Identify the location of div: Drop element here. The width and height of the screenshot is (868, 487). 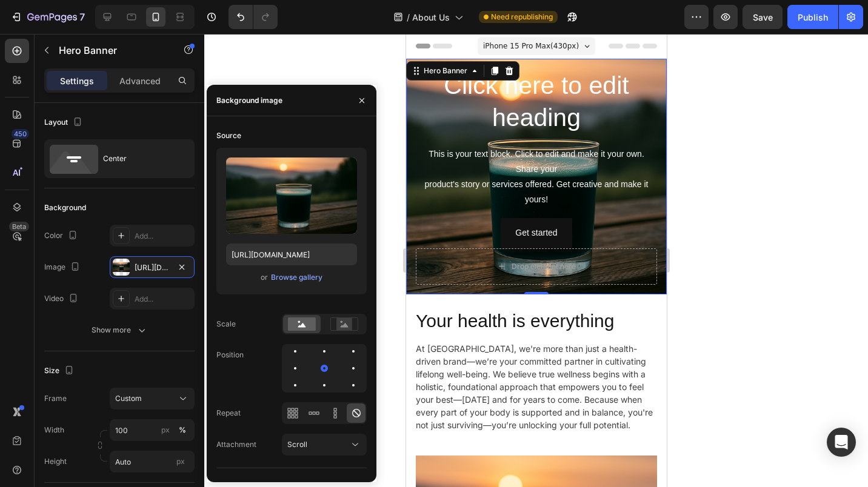
(137, 233).